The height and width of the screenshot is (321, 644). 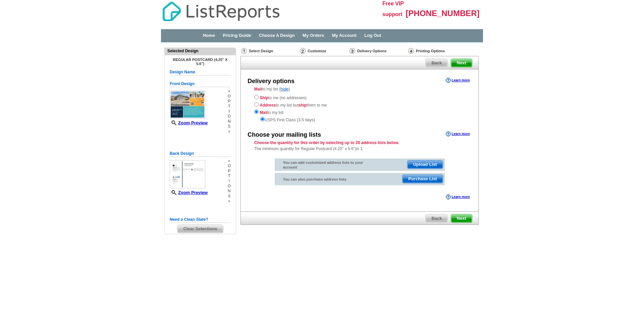 I want to click on h5: Back Design, so click(x=200, y=153).